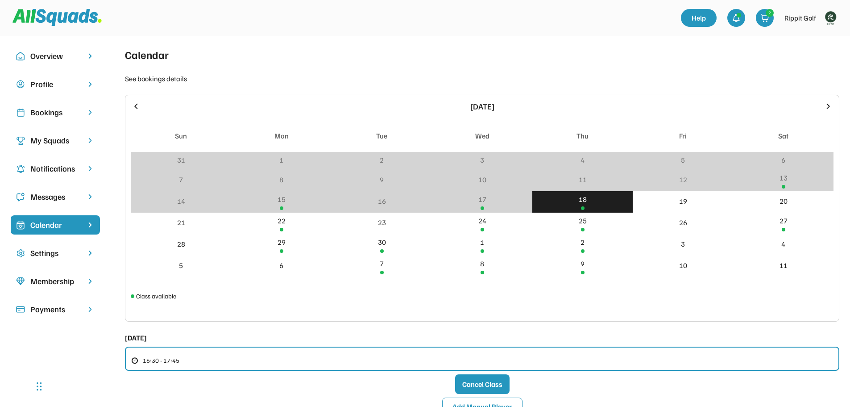 The height and width of the screenshot is (407, 850). What do you see at coordinates (21, 84) in the screenshot?
I see `img: user-circle.svg` at bounding box center [21, 84].